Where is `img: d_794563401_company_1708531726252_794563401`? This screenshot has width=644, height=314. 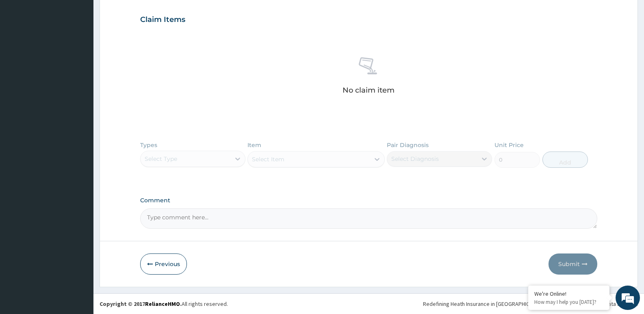 img: d_794563401_company_1708531726252_794563401 is located at coordinates (24, 51).